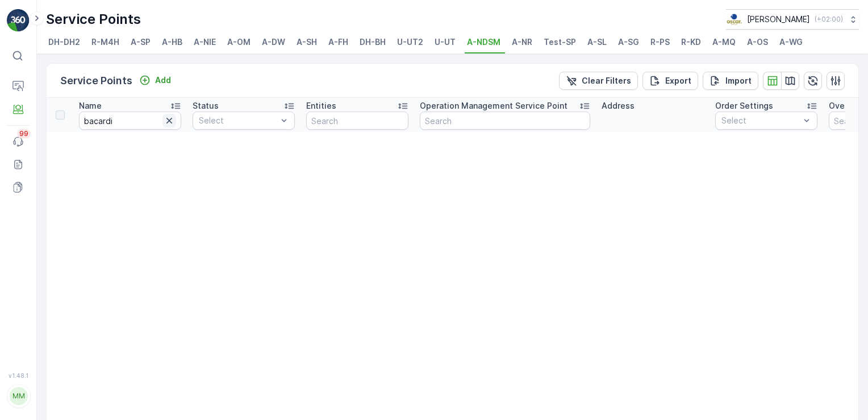 The height and width of the screenshot is (420, 868). What do you see at coordinates (64, 42) in the screenshot?
I see `span: DH-DH2` at bounding box center [64, 42].